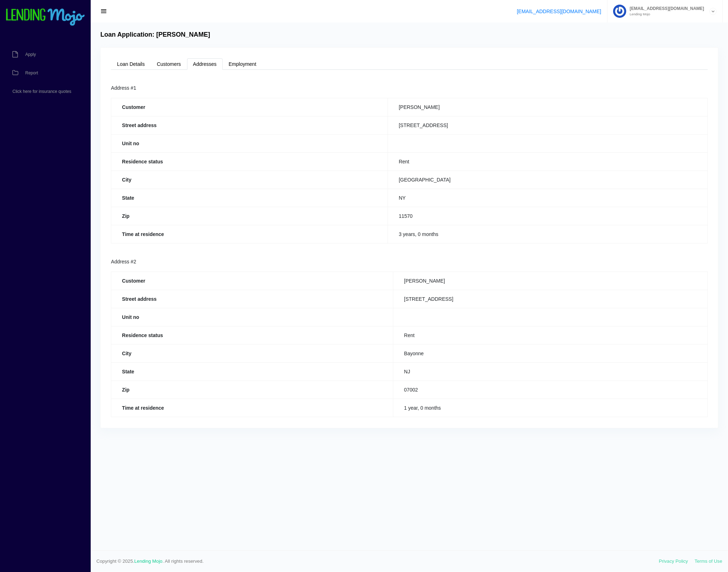 The width and height of the screenshot is (728, 572). Describe the element at coordinates (169, 64) in the screenshot. I see `a: Customers` at that location.